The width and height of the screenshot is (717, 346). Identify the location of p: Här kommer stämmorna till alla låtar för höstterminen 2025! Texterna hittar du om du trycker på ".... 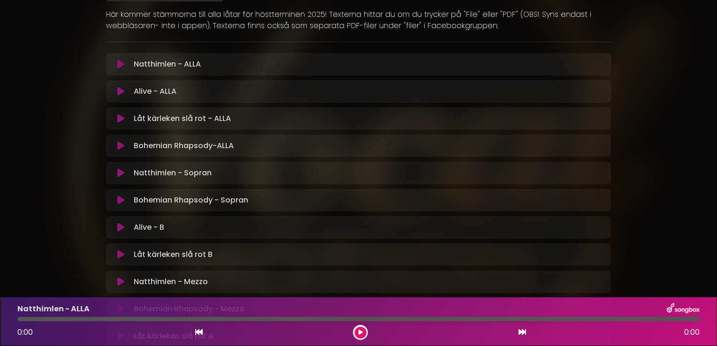
(358, 20).